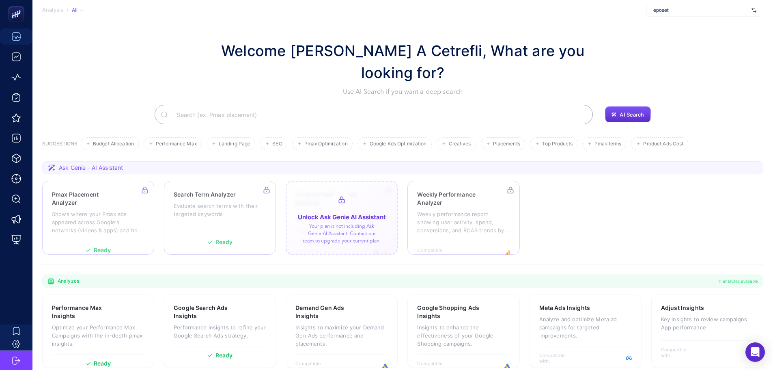 The image size is (773, 370). Describe the element at coordinates (683, 308) in the screenshot. I see `h3: Adjust Insights` at that location.